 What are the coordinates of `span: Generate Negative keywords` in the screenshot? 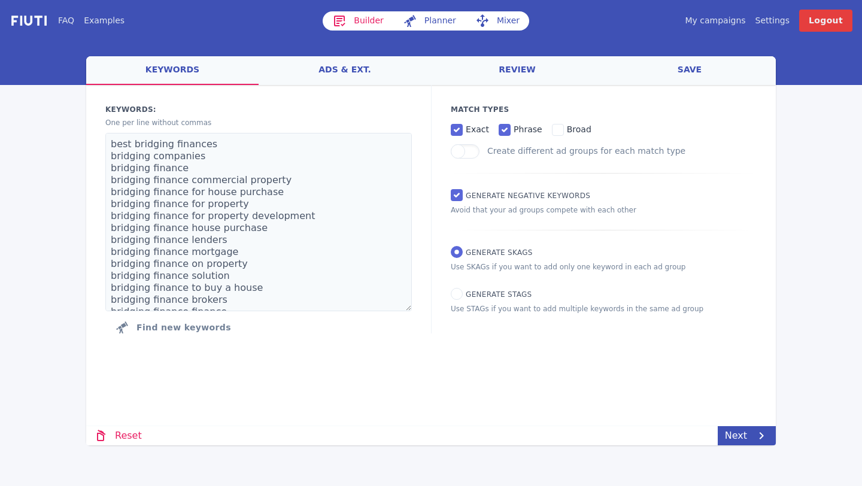 It's located at (528, 196).